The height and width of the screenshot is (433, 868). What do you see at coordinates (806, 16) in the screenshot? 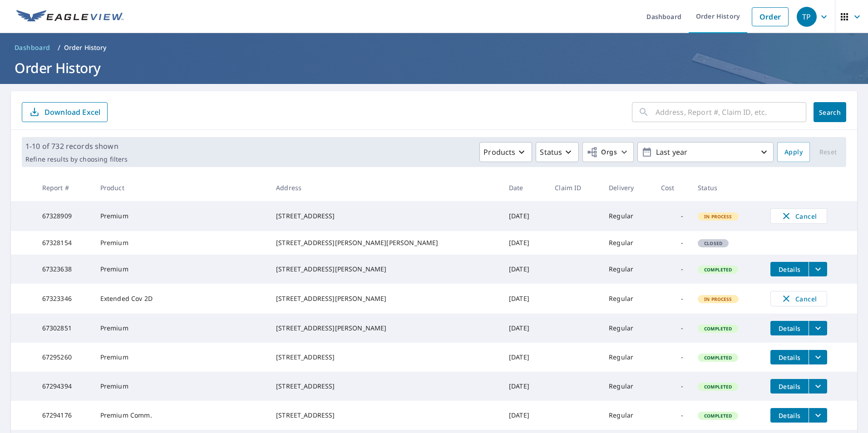
I see `div: TP` at bounding box center [806, 16].